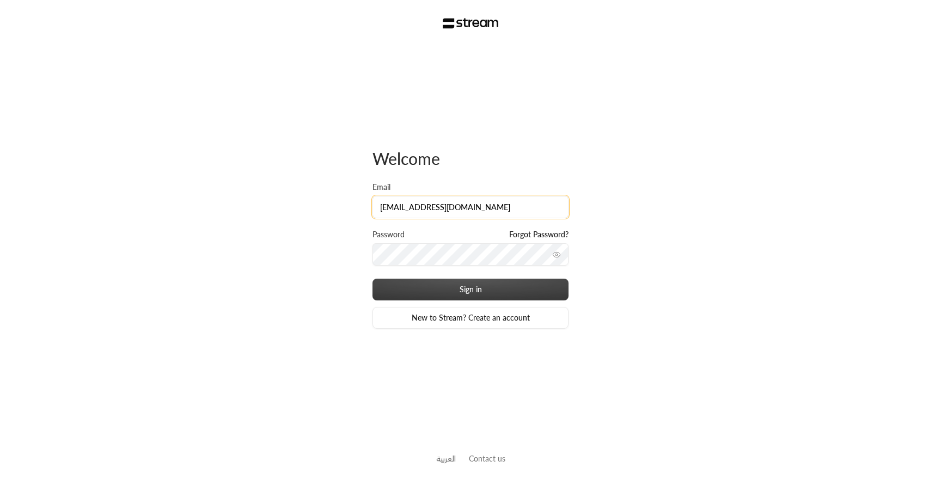 Image resolution: width=941 pixels, height=486 pixels. Describe the element at coordinates (539, 235) in the screenshot. I see `a: Forgot Password?` at that location.